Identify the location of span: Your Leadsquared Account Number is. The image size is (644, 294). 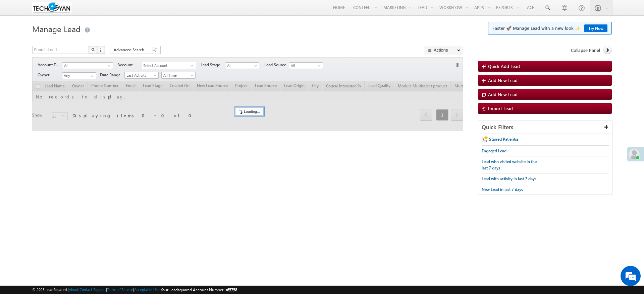
(199, 290).